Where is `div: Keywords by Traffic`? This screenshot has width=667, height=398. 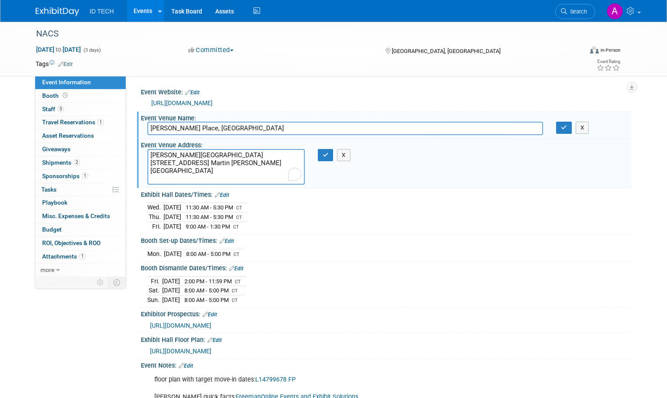
div: Keywords by Traffic is located at coordinates (121, 54).